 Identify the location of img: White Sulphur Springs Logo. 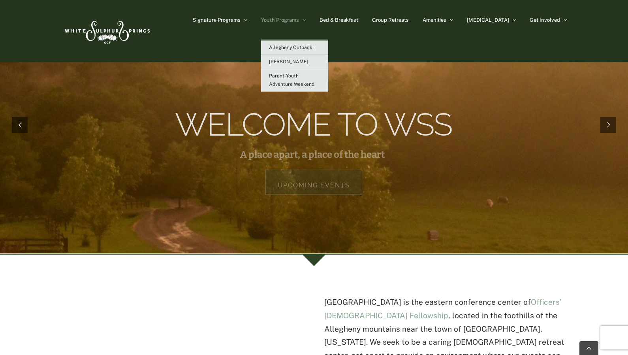
(107, 31).